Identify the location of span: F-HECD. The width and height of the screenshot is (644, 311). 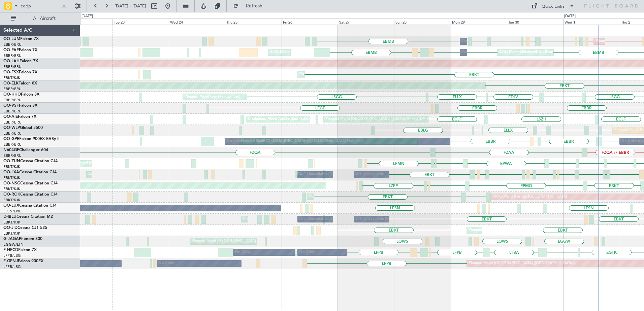
(11, 251).